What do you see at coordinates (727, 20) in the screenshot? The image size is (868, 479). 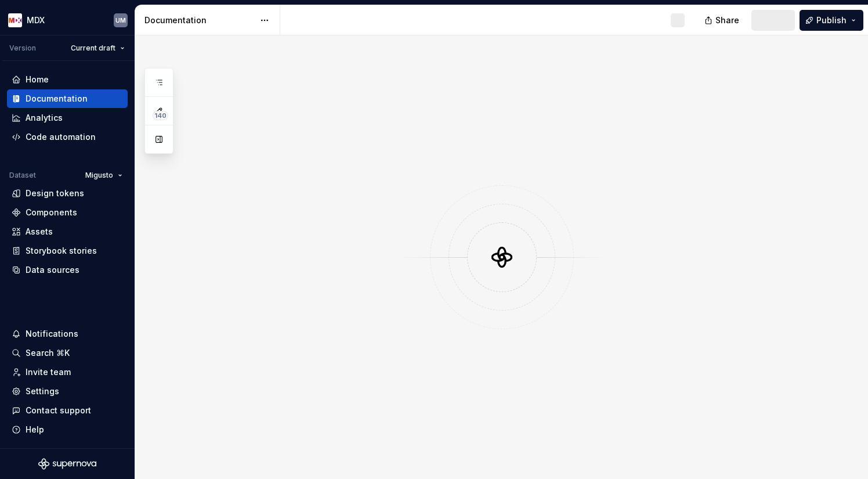 I see `span: Share` at bounding box center [727, 20].